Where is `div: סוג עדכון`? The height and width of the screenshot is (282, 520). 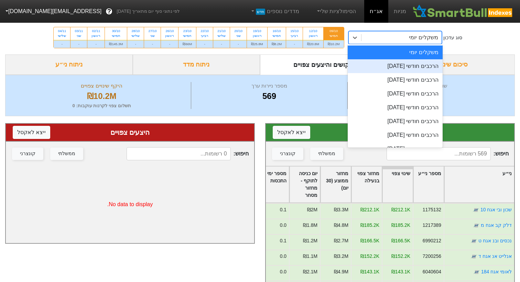 div: סוג עדכון is located at coordinates (453, 38).